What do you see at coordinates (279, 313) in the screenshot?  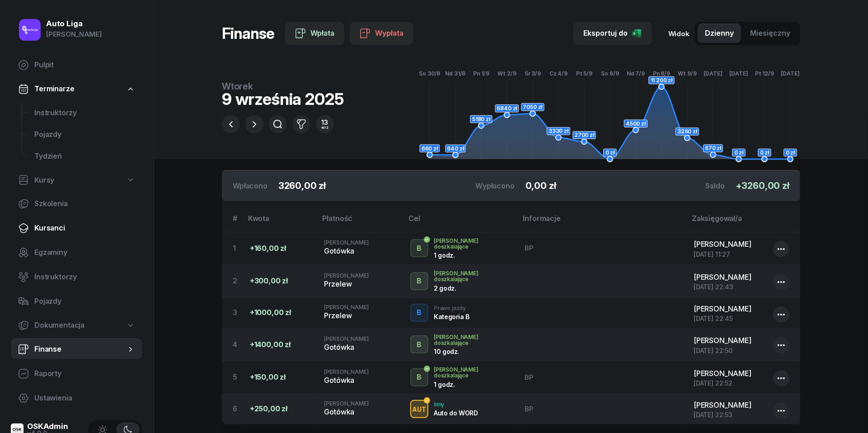 I see `div: +1000,00 zł` at bounding box center [279, 313].